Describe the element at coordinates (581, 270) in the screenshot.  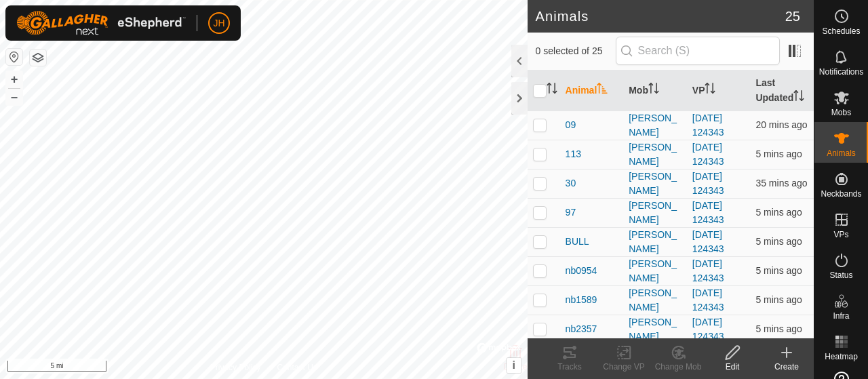
I see `span: nb0954` at that location.